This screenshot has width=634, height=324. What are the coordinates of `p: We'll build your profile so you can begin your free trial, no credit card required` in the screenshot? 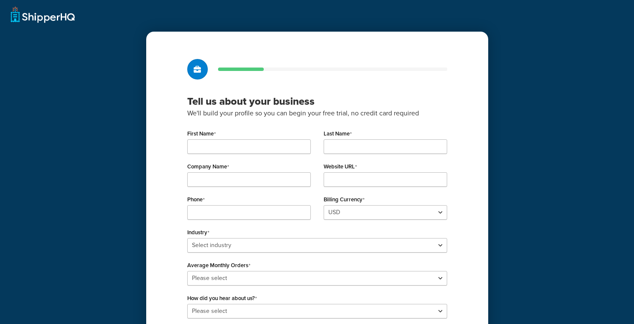 It's located at (317, 113).